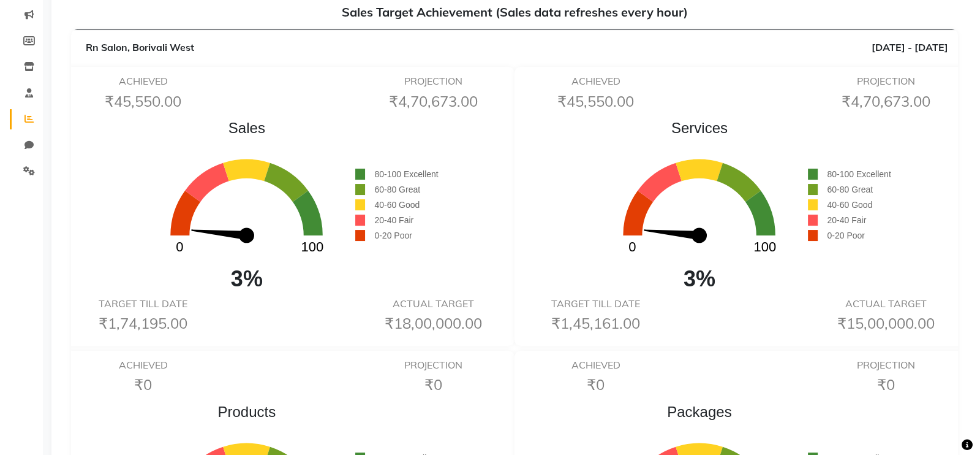 The width and height of the screenshot is (980, 455). Describe the element at coordinates (240, 412) in the screenshot. I see `span: Products` at that location.